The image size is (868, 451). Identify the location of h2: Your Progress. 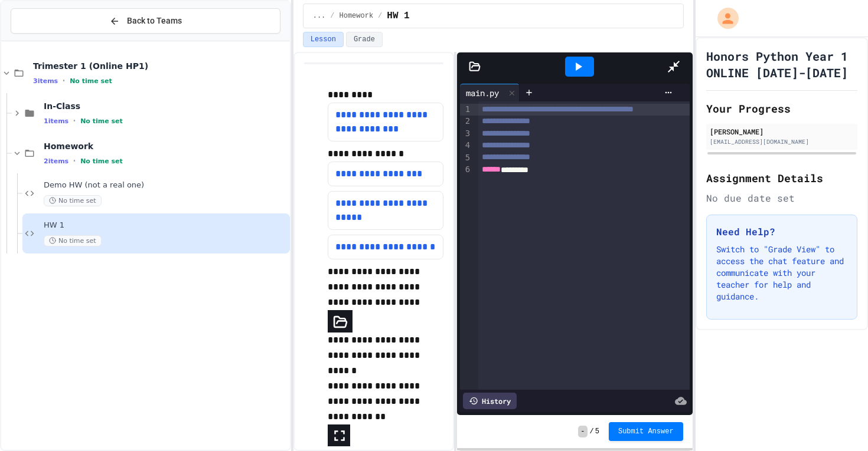
(782, 108).